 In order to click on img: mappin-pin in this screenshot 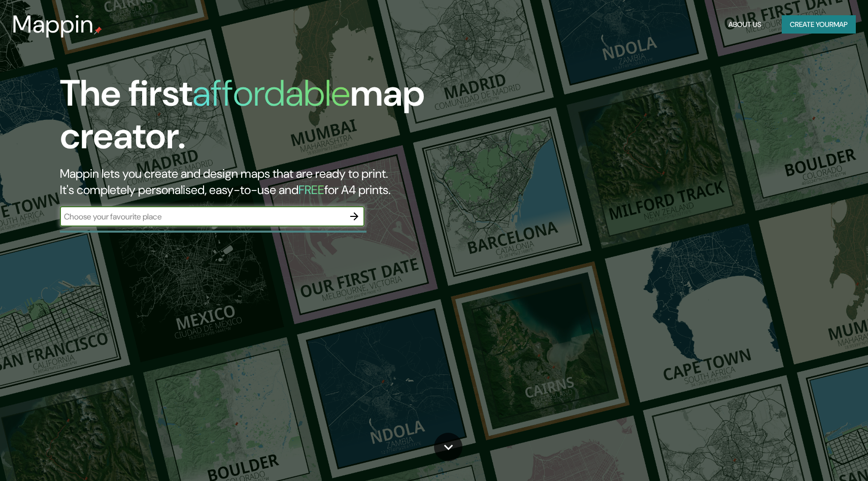, I will do `click(98, 31)`.